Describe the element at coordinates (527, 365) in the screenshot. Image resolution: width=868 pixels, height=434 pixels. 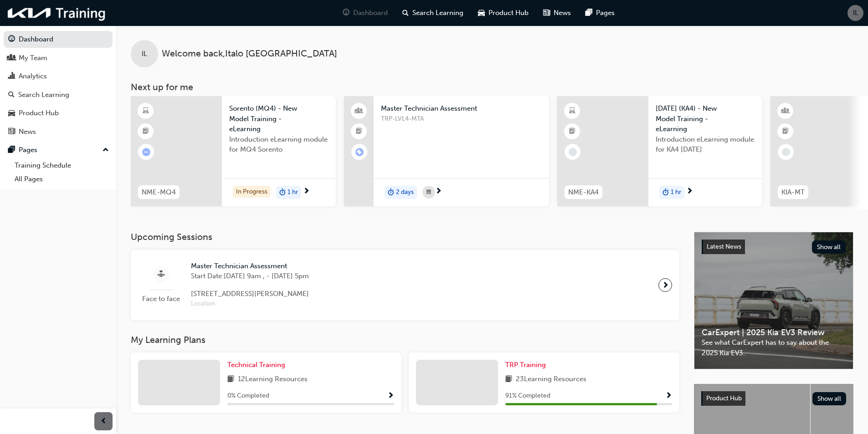
I see `a: TRP Training` at that location.